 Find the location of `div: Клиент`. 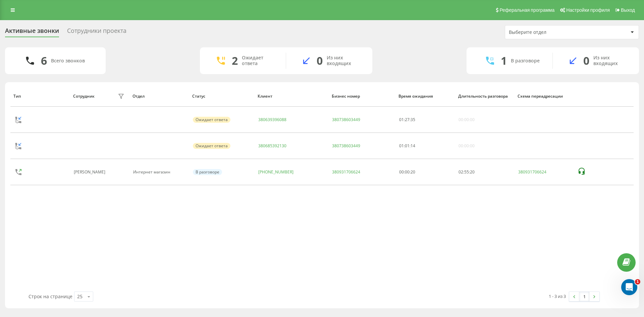

div: Клиент is located at coordinates (291, 96).